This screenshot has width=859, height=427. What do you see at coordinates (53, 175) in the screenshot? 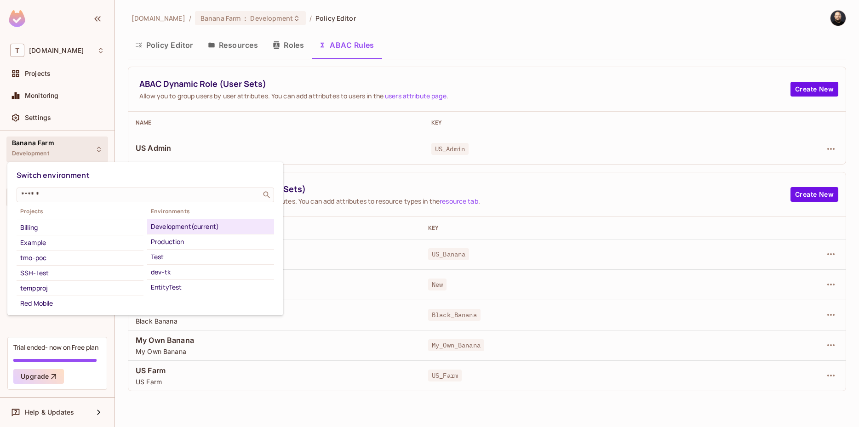
I see `span: Switch environment` at bounding box center [53, 175].